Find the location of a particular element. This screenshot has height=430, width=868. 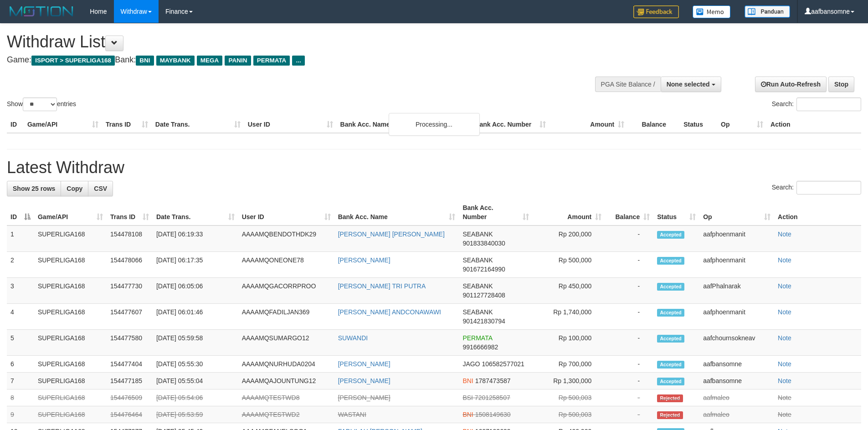

th: Bank Acc. Number: activate to sort column ascending is located at coordinates (495, 212).